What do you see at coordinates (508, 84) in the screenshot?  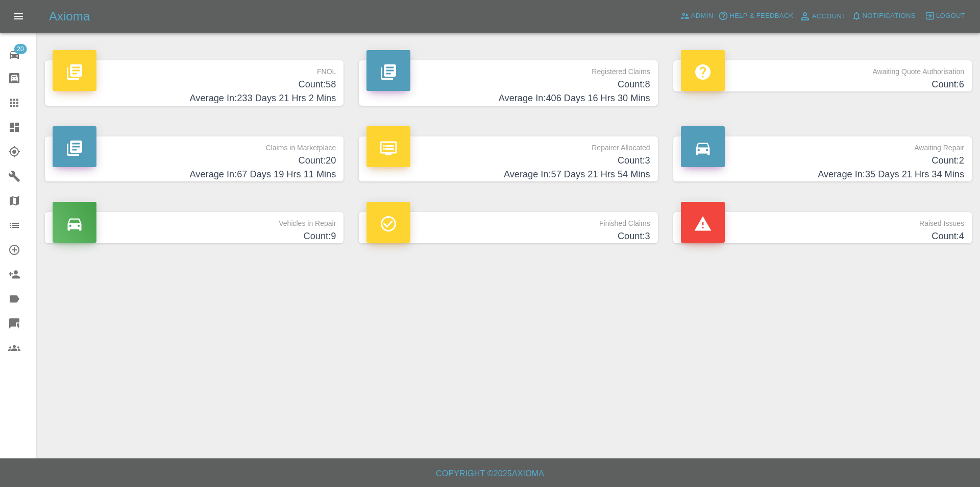 I see `h4: Count: 8` at bounding box center [508, 84].